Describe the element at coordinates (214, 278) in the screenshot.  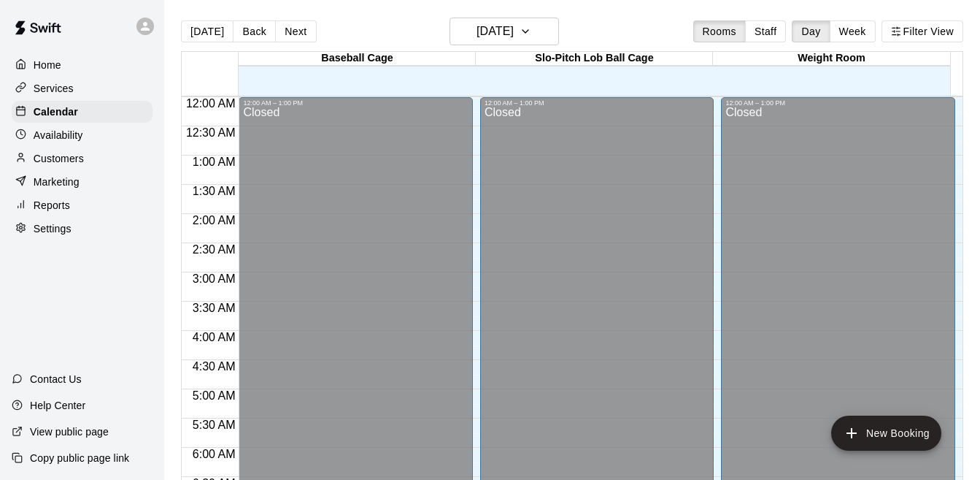
I see `span: 3:00 AM` at that location.